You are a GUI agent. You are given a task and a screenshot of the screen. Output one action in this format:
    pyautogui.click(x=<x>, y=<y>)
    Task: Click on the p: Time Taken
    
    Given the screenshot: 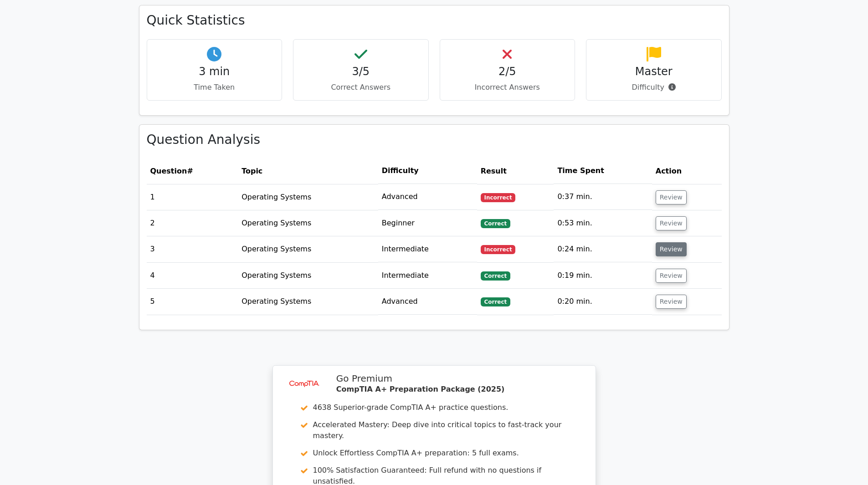 What is the action you would take?
    pyautogui.click(x=214, y=87)
    